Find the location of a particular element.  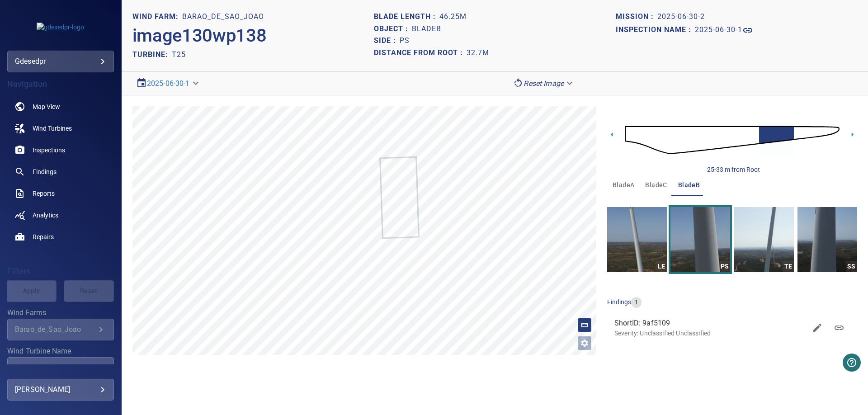

div: Barao_de_Sao_Joao is located at coordinates (55, 329).